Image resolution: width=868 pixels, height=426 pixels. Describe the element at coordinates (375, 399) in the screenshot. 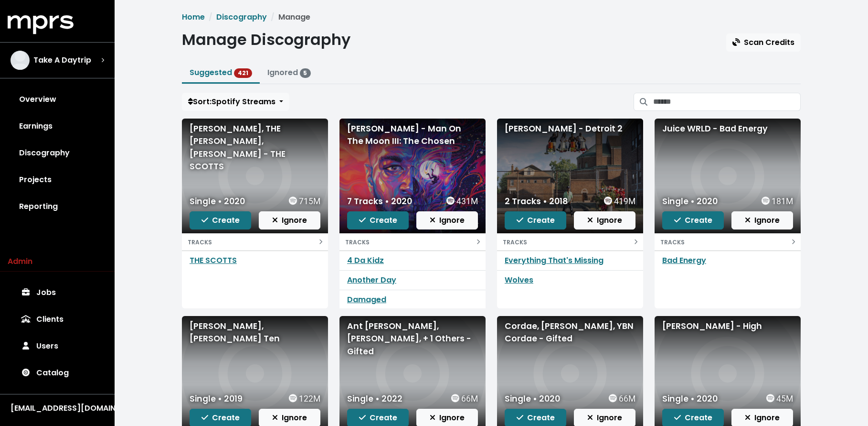

I see `div: Single • 2022` at that location.